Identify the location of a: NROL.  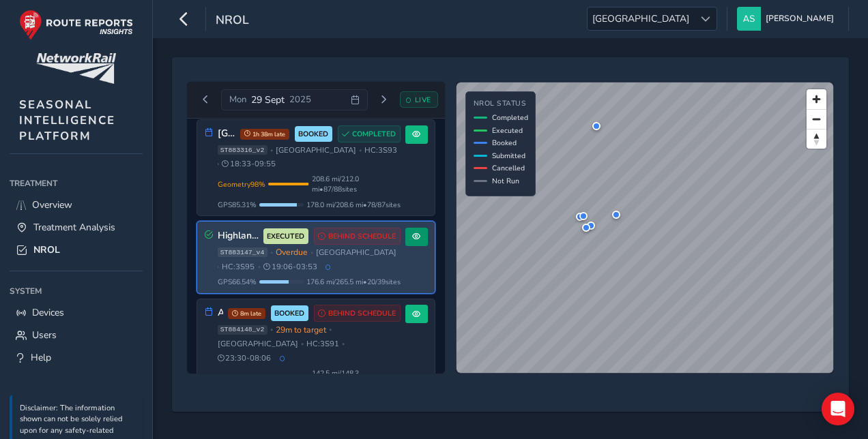
(76, 250).